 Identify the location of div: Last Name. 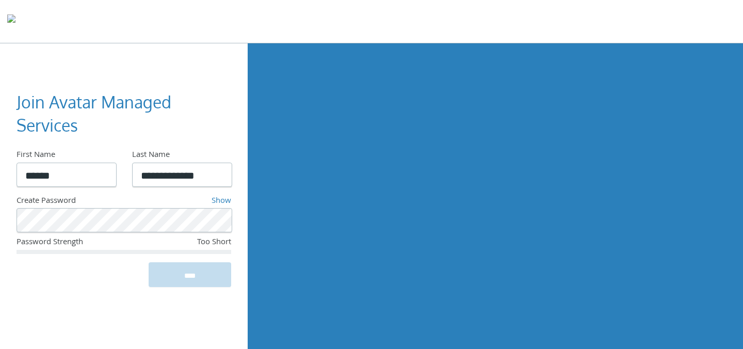
(182, 156).